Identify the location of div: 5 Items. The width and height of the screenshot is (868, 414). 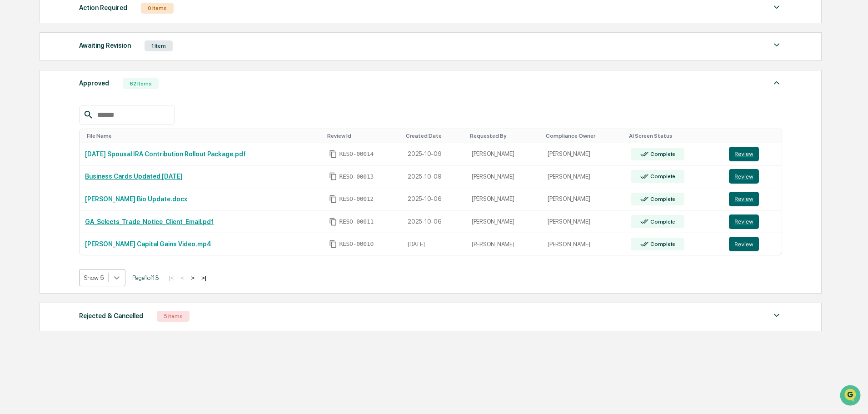
(173, 316).